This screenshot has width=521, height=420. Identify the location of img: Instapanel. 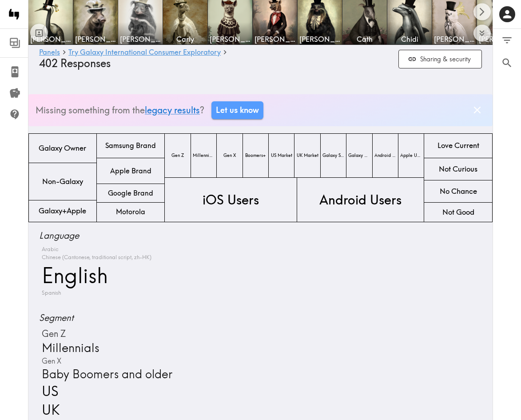
(14, 14).